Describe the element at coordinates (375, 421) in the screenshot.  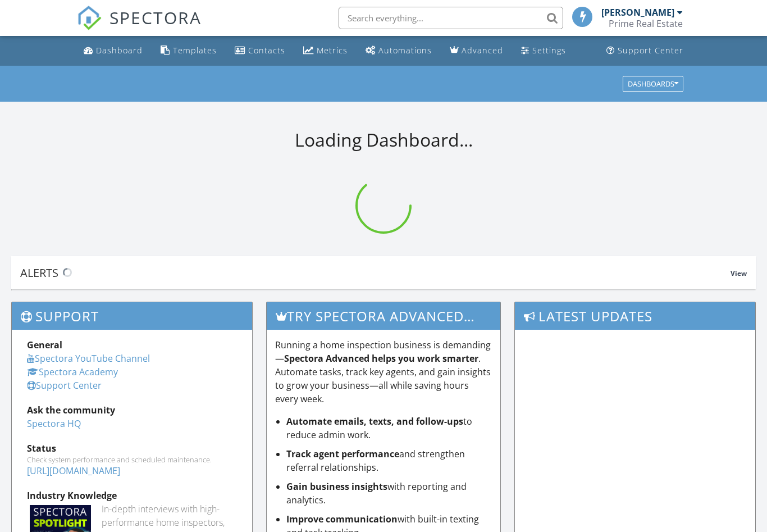
I see `strong: Automate emails, texts, and follow-ups` at that location.